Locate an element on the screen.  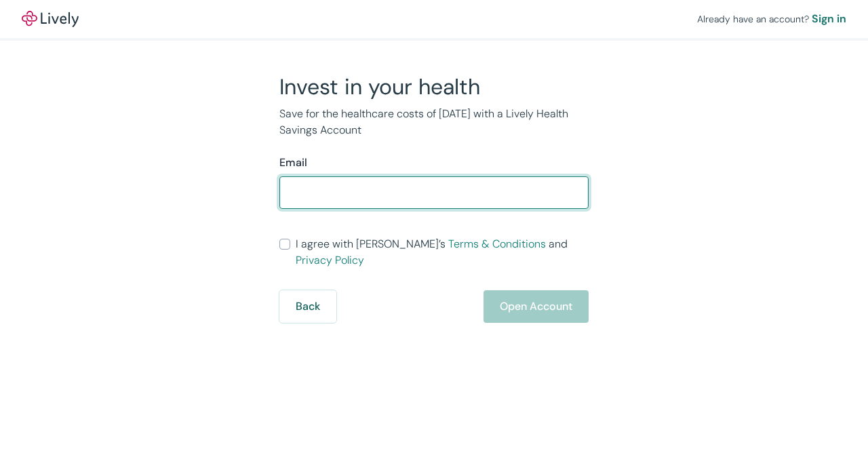
a: Terms & Conditions is located at coordinates (497, 243).